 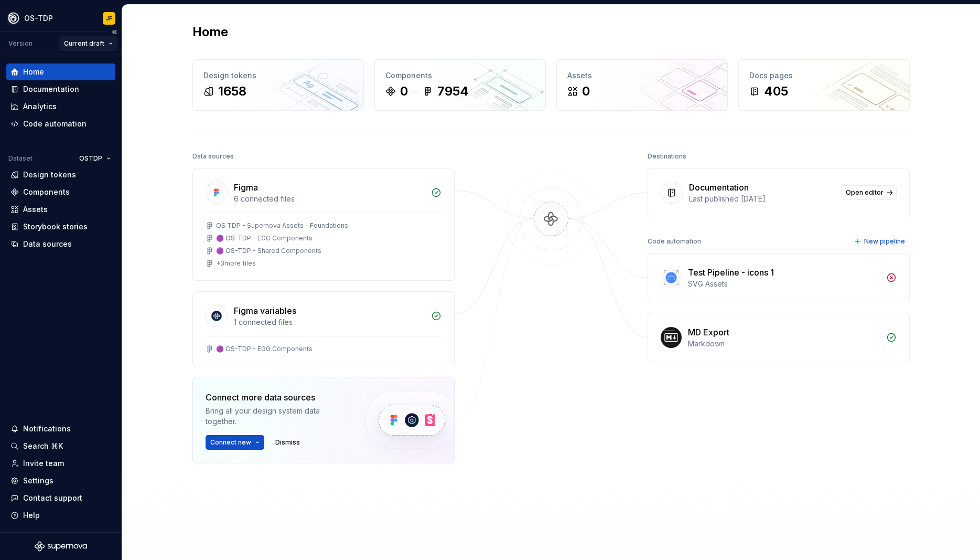 I want to click on span: New pipeline, so click(x=885, y=242).